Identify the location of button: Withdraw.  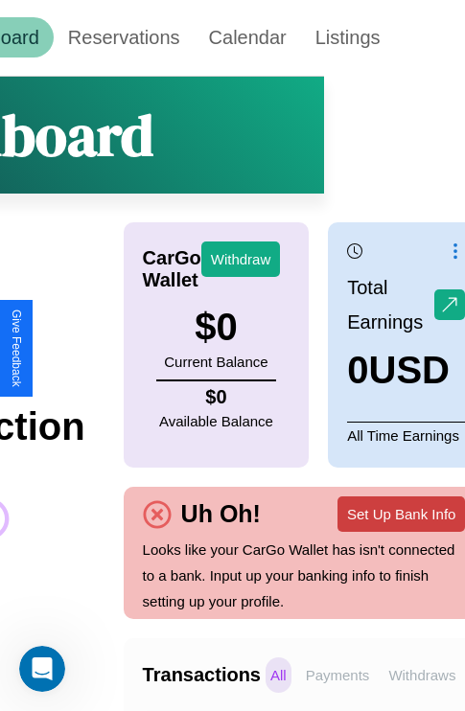
(241, 259).